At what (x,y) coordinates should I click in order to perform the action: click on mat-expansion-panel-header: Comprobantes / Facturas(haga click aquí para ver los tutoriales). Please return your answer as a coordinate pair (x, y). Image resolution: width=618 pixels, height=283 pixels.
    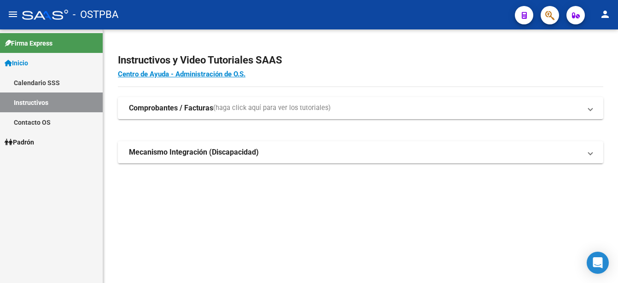
    Looking at the image, I should click on (360, 108).